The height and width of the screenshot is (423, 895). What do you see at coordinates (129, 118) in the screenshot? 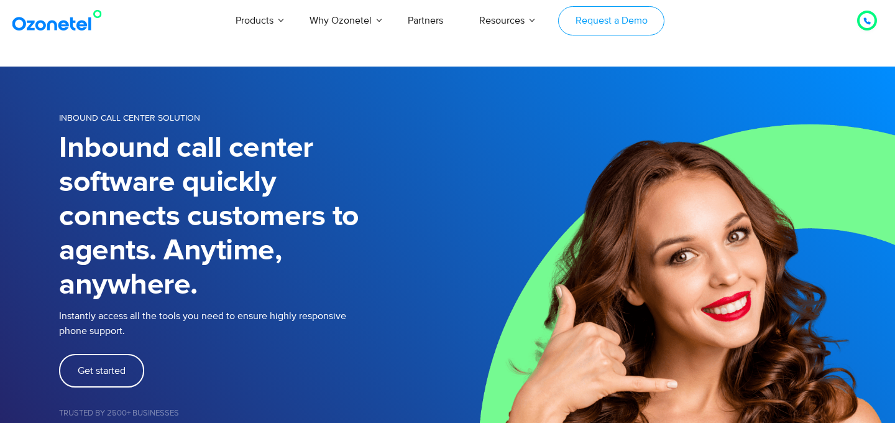
I see `span: INBOUND CALL CENTER SOLUTION` at bounding box center [129, 118].